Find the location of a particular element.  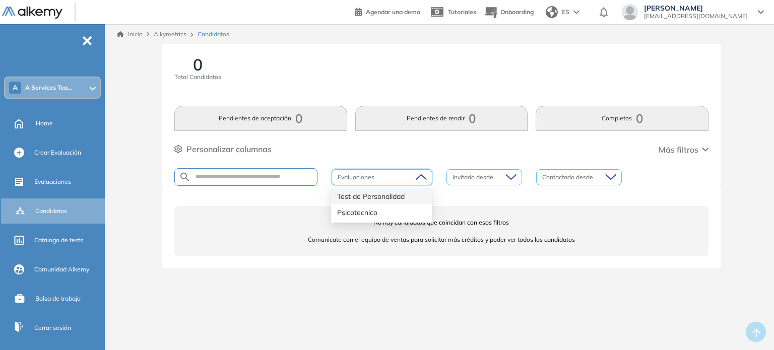

img: arrow is located at coordinates (577, 12).